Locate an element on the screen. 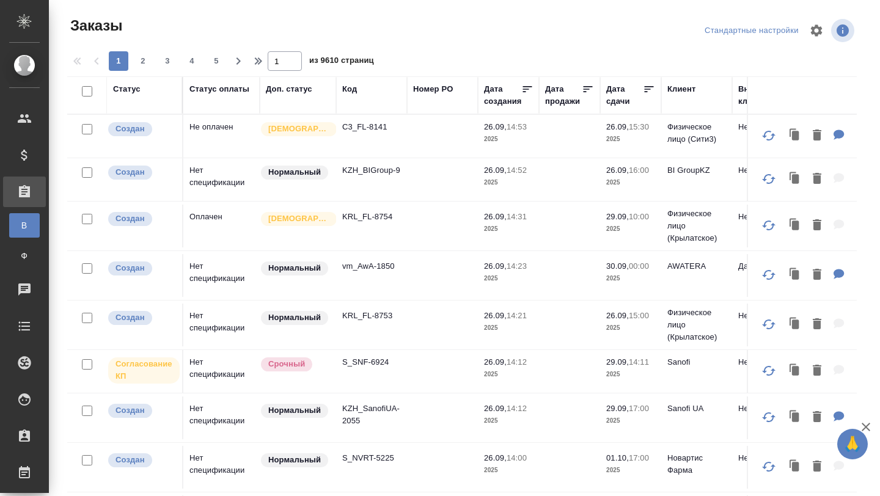 The image size is (880, 496). p: KZH_BIGroup-9 is located at coordinates (372, 170).